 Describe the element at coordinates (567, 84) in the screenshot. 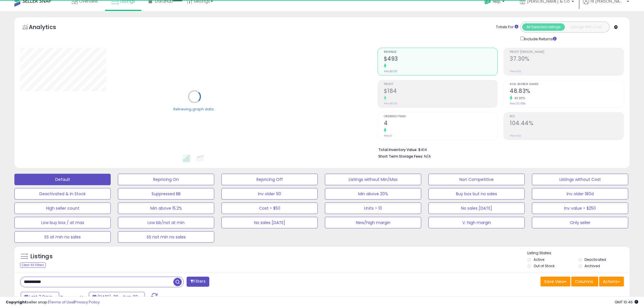

I see `span: Avg. Buybox Share` at that location.